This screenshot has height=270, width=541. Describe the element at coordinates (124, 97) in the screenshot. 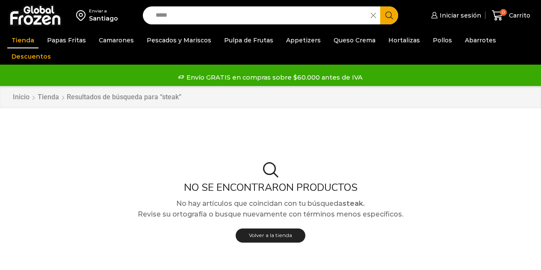

I see `h1: Resultados de búsqueda para “steak”` at that location.